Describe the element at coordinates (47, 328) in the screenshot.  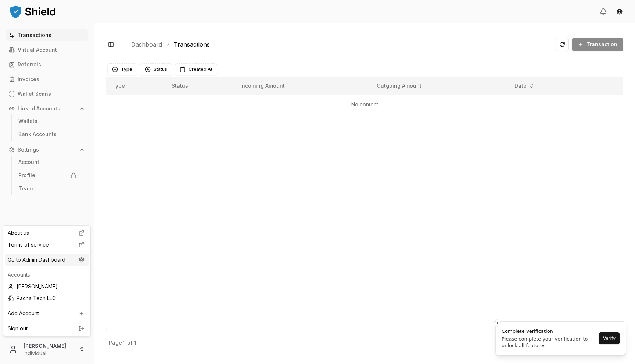
I see `a: Sign out` at that location.